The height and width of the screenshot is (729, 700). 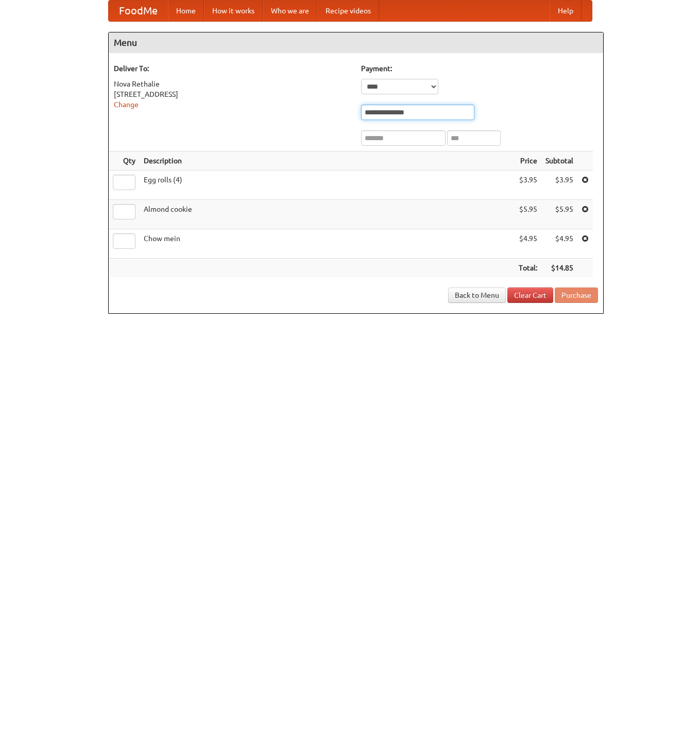 What do you see at coordinates (527, 161) in the screenshot?
I see `th: Price` at bounding box center [527, 161].